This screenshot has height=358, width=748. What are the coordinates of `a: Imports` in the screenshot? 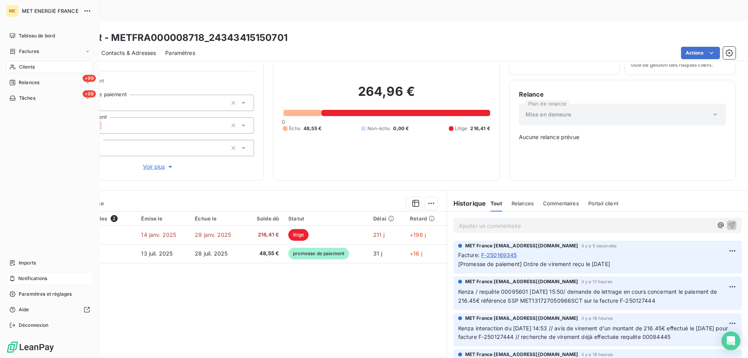 It's located at (49, 263).